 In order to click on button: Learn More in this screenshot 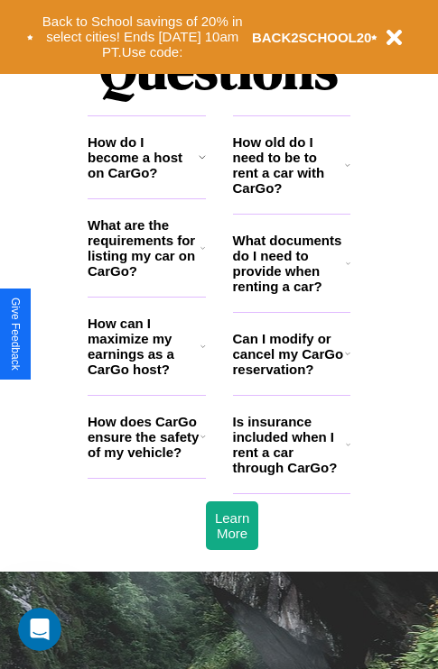, I will do `click(232, 526)`.